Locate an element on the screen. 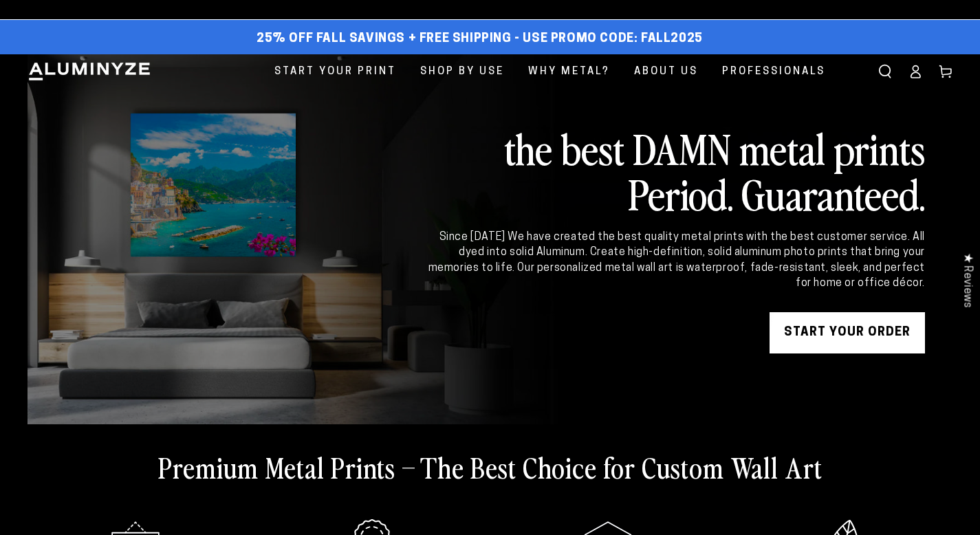 The width and height of the screenshot is (980, 535). span: Start Your Print is located at coordinates (335, 72).